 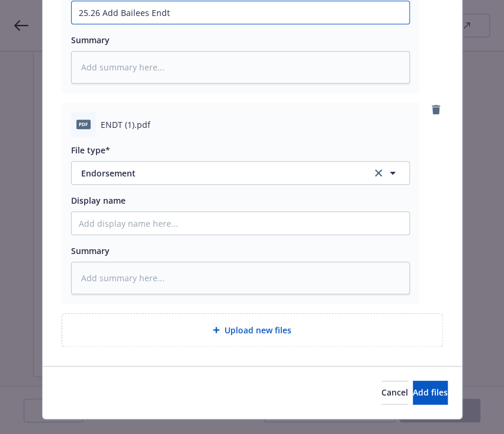 I want to click on a: remove, so click(x=436, y=110).